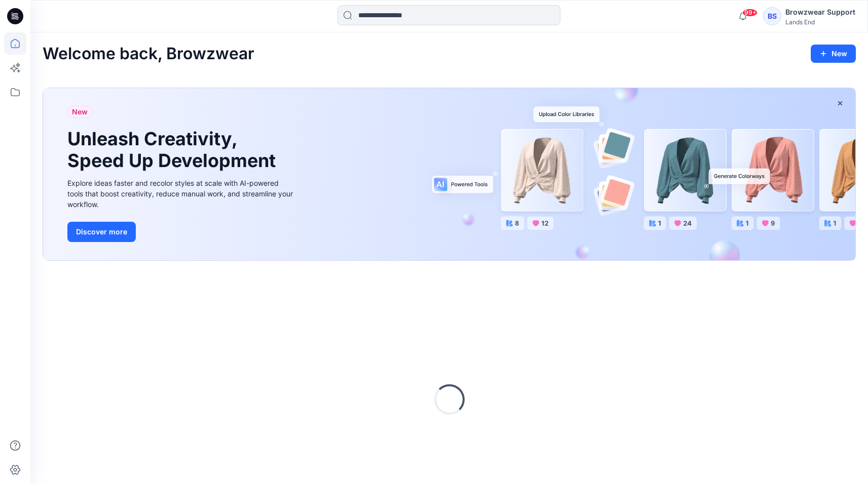 The width and height of the screenshot is (868, 485). I want to click on h2: Welcome back, Browzwear, so click(148, 54).